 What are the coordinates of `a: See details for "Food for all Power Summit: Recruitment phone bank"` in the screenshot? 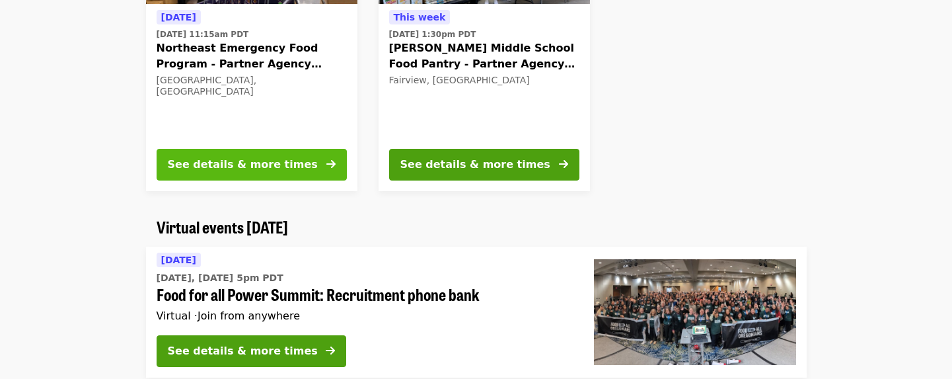 It's located at (477, 312).